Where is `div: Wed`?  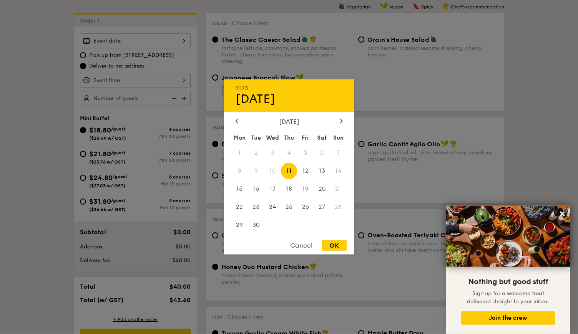 div: Wed is located at coordinates (273, 138).